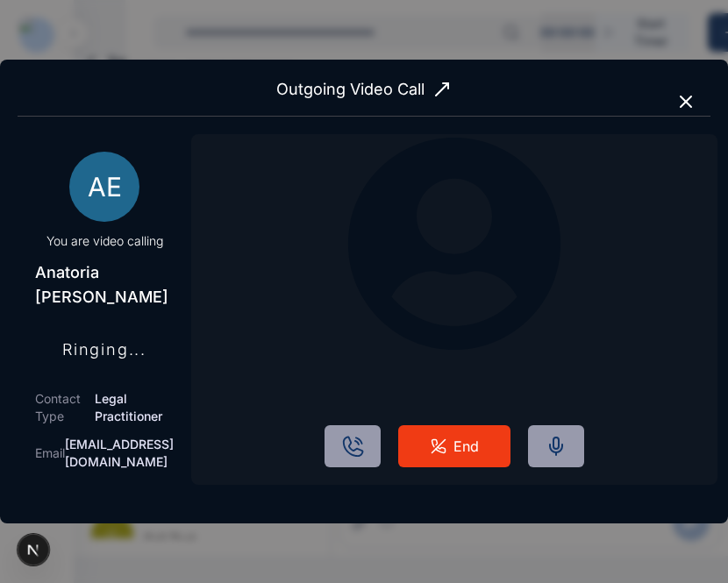 This screenshot has width=728, height=583. Describe the element at coordinates (134, 408) in the screenshot. I see `span: Legal Practitioner` at that location.